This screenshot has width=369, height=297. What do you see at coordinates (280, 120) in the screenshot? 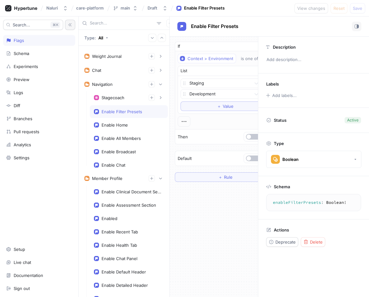
I see `p: Status` at bounding box center [280, 120].